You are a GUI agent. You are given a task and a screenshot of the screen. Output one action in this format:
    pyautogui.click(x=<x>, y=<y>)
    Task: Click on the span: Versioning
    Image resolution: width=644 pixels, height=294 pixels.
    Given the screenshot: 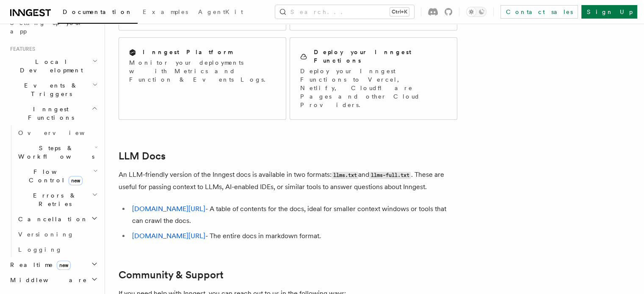 What is the action you would take?
    pyautogui.click(x=46, y=234)
    